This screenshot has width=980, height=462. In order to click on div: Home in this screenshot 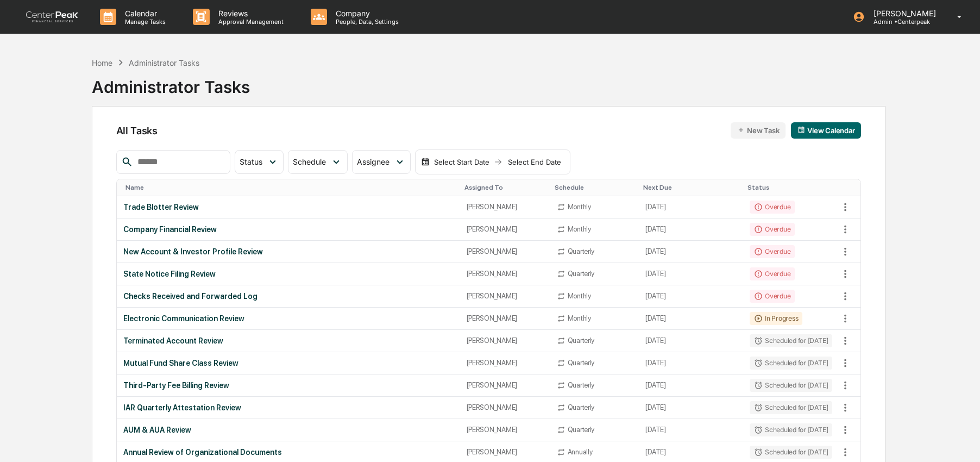, I will do `click(102, 62)`.